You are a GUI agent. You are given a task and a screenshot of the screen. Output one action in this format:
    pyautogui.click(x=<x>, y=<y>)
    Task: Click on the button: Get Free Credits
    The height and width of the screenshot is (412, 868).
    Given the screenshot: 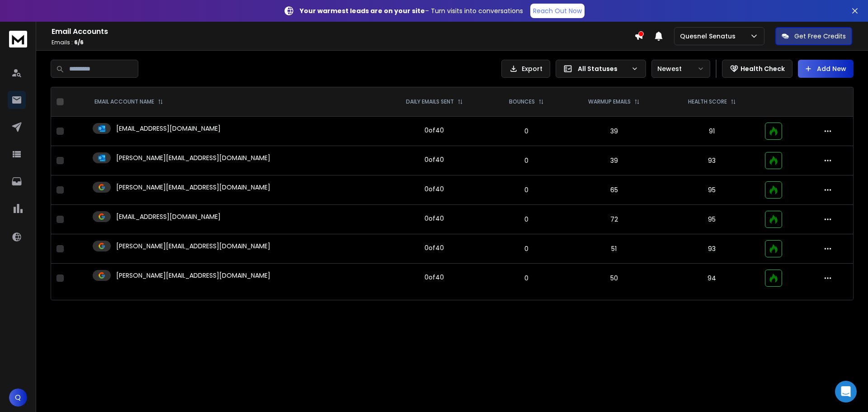 What is the action you would take?
    pyautogui.click(x=814, y=36)
    